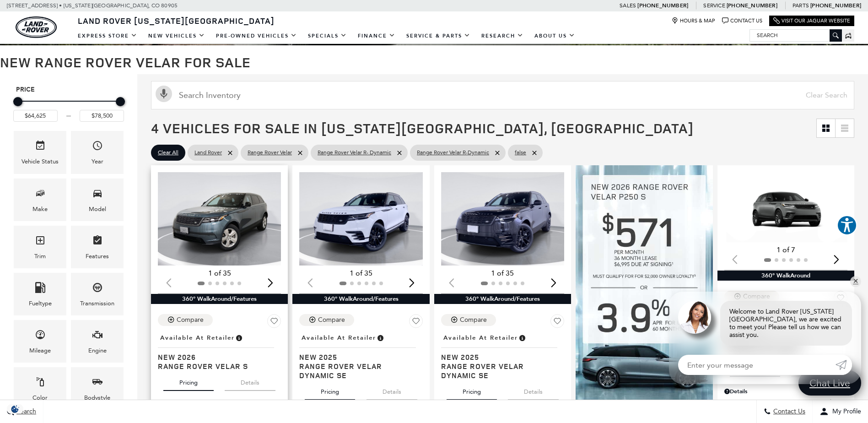 Image resolution: width=868 pixels, height=423 pixels. Describe the element at coordinates (97, 199) in the screenshot. I see `div: ModelModel` at that location.